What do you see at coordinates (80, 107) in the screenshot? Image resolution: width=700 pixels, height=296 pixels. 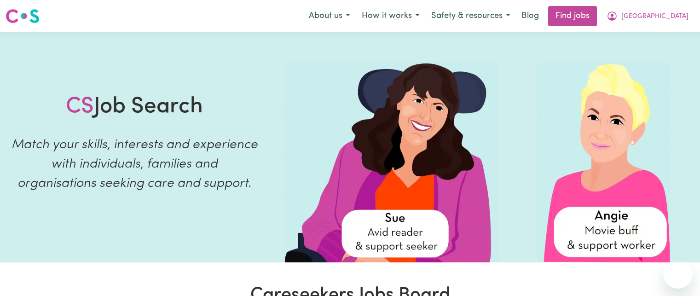 I see `span: CS` at bounding box center [80, 107].